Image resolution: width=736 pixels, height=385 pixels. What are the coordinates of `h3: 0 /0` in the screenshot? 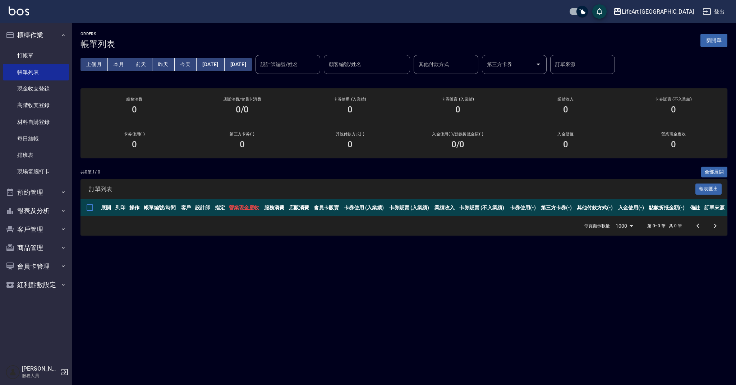 It's located at (458, 145).